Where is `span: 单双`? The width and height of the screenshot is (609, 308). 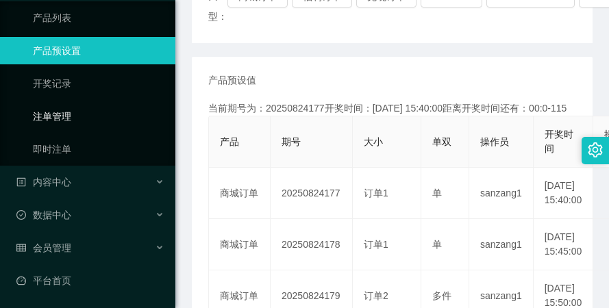
span: 单双 is located at coordinates (442, 142).